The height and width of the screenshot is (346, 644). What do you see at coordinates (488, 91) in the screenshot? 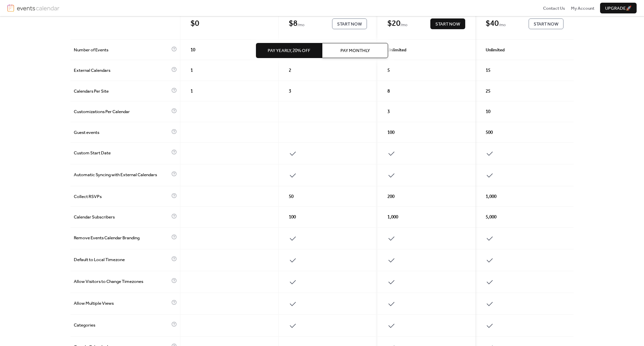
I see `span: 25` at bounding box center [488, 91].